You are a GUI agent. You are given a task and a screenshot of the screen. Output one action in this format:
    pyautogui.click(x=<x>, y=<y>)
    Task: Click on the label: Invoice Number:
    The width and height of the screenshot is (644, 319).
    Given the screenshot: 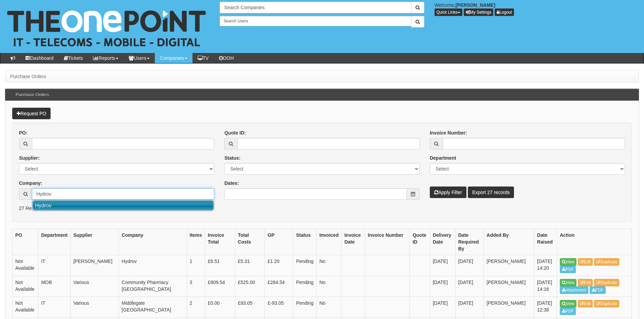 What is the action you would take?
    pyautogui.click(x=448, y=133)
    